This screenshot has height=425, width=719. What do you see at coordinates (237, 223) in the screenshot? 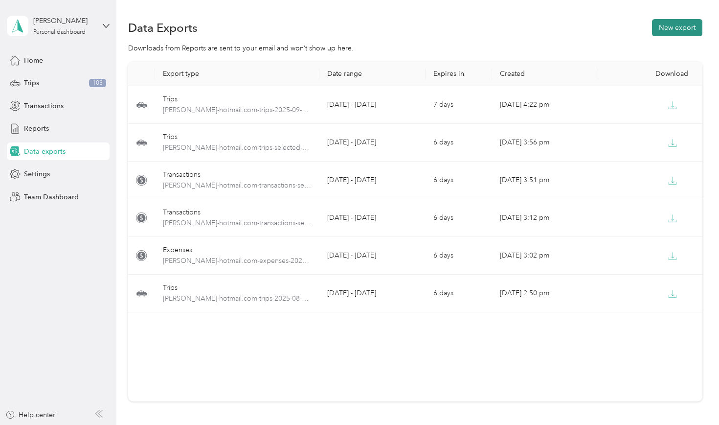
I see `span: matthew_fortin_-hotmail.com-transactions-selected-14.pdf` at bounding box center [237, 223].